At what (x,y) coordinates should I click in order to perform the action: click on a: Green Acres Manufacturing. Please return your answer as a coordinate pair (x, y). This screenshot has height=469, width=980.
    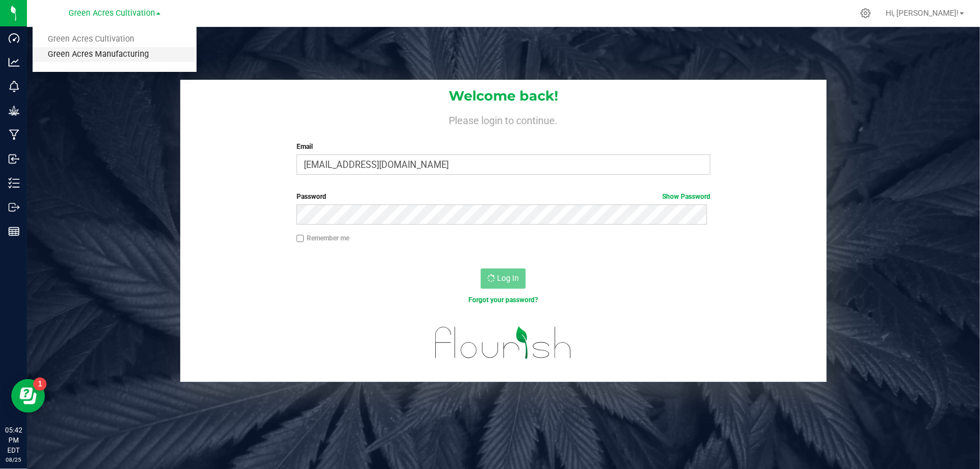
    Looking at the image, I should click on (115, 55).